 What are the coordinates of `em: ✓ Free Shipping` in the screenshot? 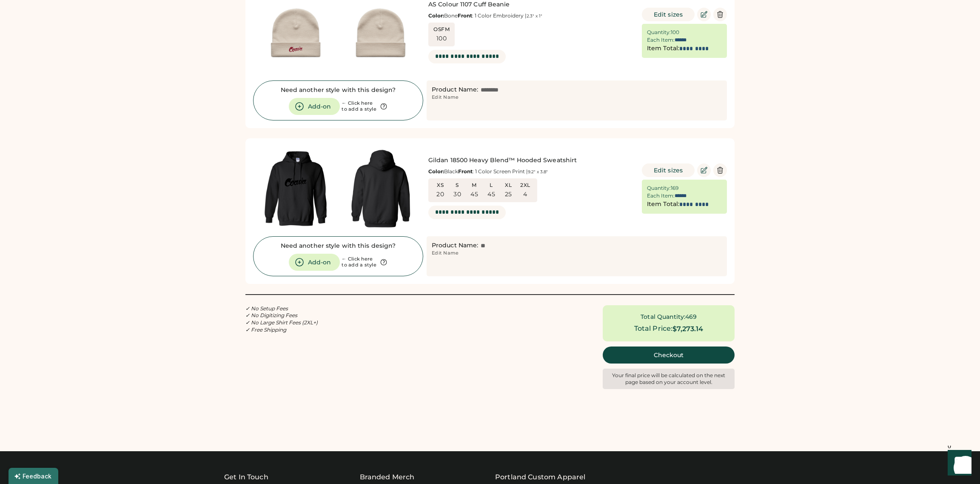 It's located at (266, 329).